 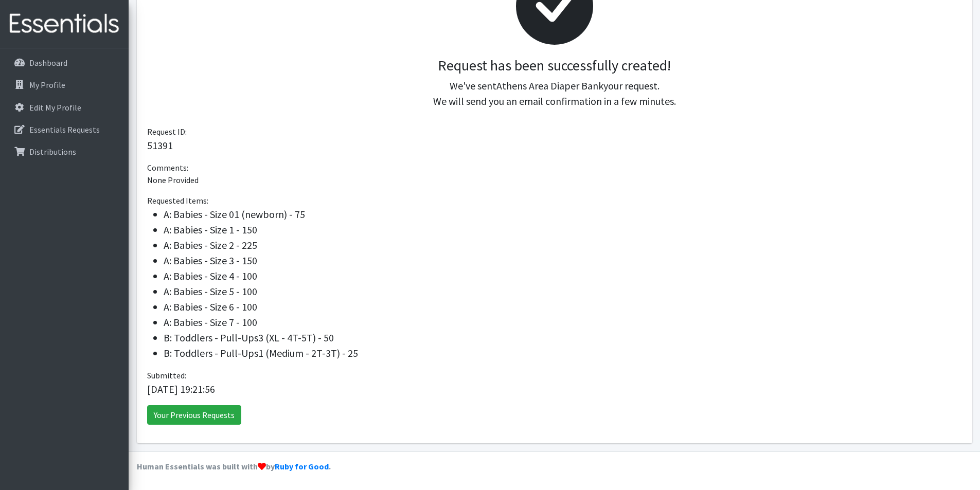 I want to click on p: Essentials Requests, so click(x=64, y=130).